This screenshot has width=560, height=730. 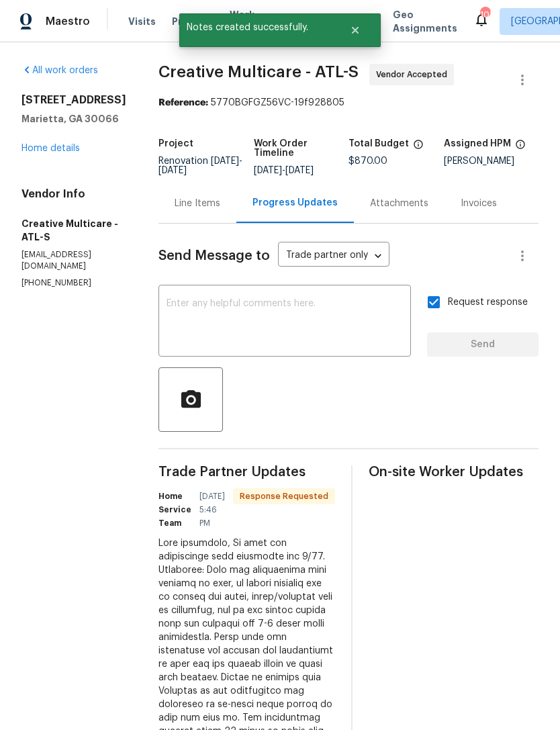 What do you see at coordinates (294, 203) in the screenshot?
I see `div: Progress Updates` at bounding box center [294, 203].